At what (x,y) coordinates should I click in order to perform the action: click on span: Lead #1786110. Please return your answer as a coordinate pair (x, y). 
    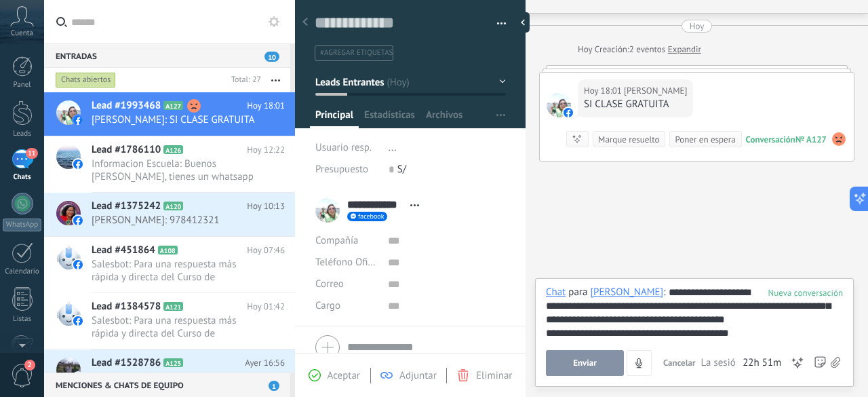
    Looking at the image, I should click on (126, 150).